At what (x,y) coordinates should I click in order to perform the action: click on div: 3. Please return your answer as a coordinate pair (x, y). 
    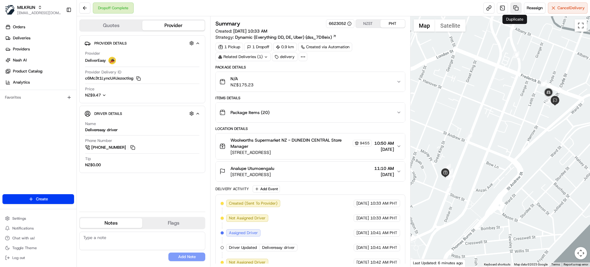
    Looking at the image, I should click on (448, 190).